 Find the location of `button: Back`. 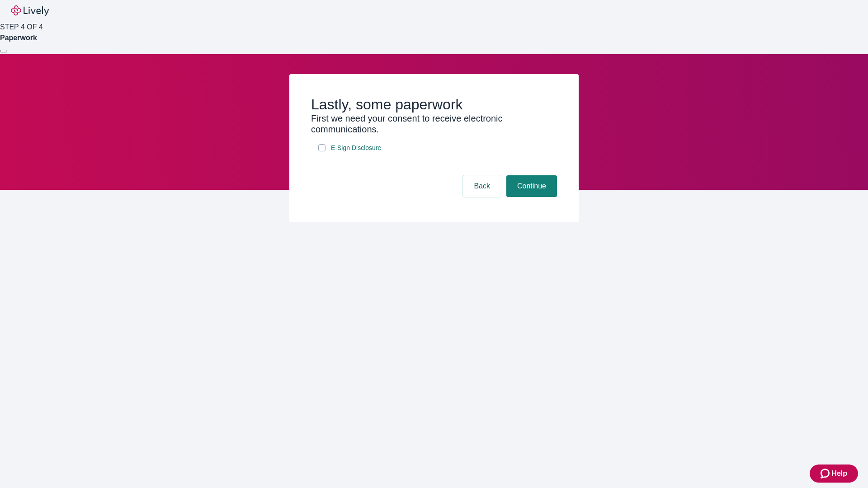

button: Back is located at coordinates (482, 187).